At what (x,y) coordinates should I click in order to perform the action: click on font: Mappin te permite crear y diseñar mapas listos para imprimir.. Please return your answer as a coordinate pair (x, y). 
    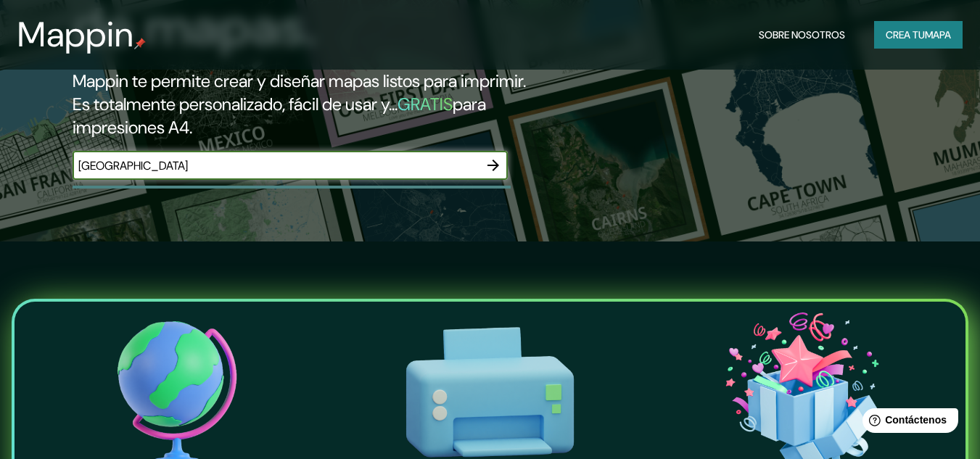
    Looking at the image, I should click on (299, 81).